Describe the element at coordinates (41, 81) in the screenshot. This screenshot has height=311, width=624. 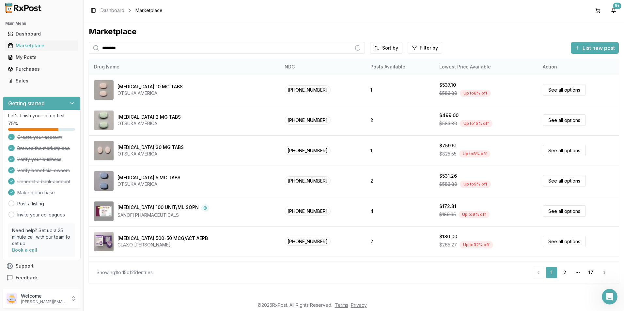
I see `div: Sales` at that location.